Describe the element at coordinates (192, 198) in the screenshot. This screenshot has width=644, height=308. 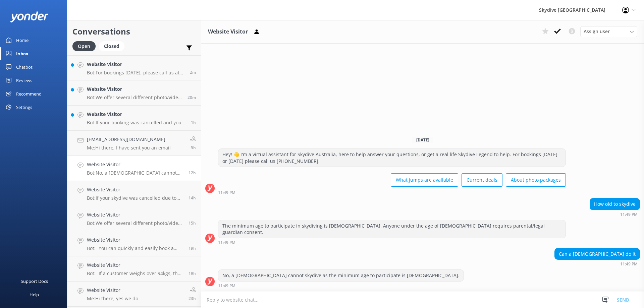
I see `span: Oct 11 2025 09:46pm (UTC +10:00) Australia/Brisbane` at that location.